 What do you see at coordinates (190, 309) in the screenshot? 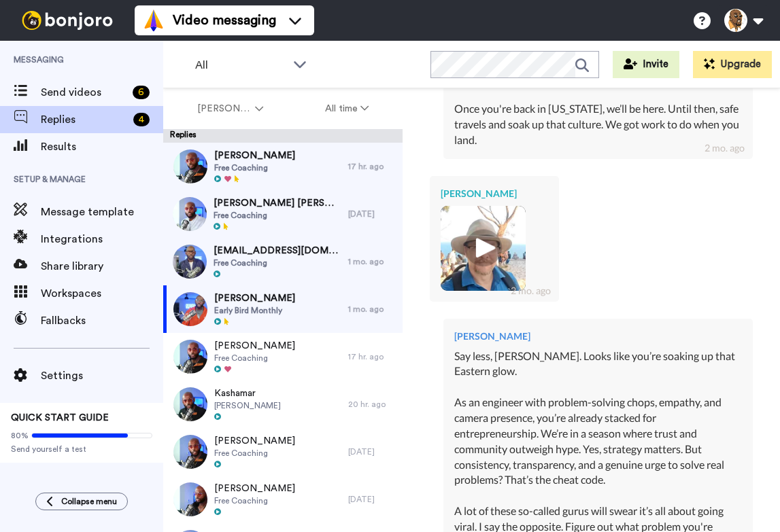
I see `img: 04d2256d-6dbd-43e3-bc73-0bd732d60854-thumb.jpg` at bounding box center [190, 309].